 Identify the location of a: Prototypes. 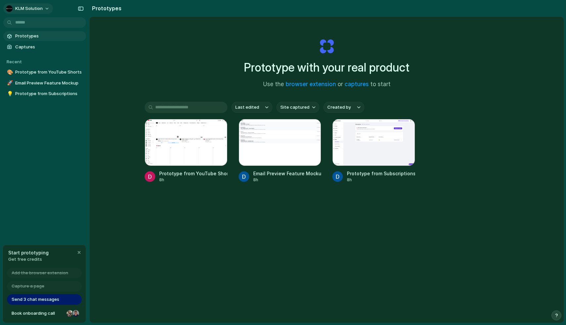
(45, 36).